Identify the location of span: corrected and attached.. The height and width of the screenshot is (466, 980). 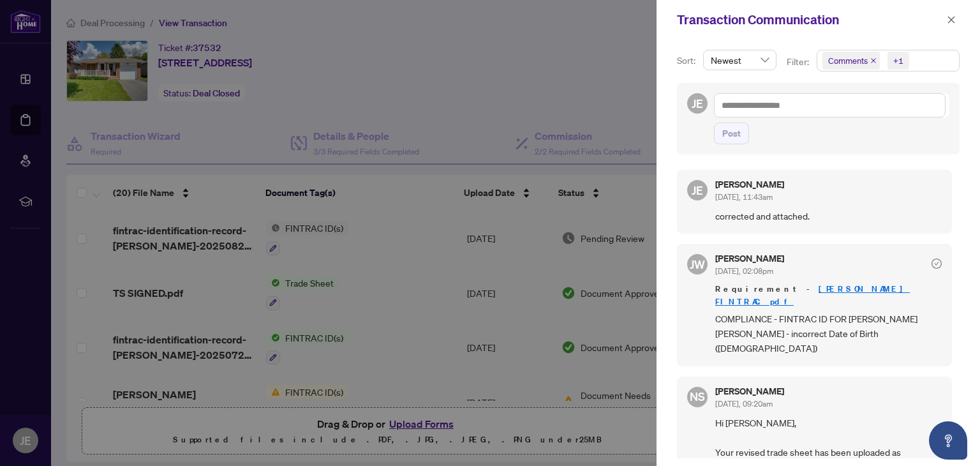
(828, 216).